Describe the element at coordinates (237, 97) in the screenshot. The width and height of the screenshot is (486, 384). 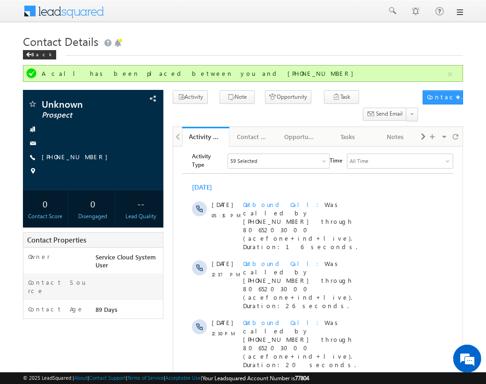
I see `button: Note` at that location.